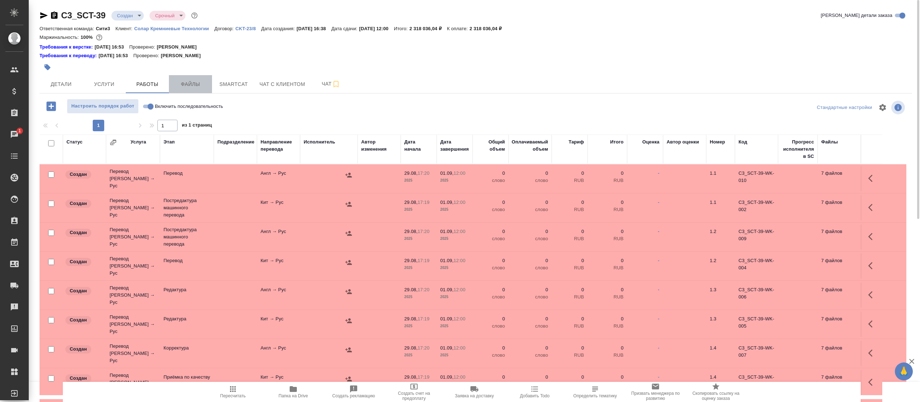 The width and height of the screenshot is (920, 402). What do you see at coordinates (535, 396) in the screenshot?
I see `span: Добавить Todo` at bounding box center [535, 396].